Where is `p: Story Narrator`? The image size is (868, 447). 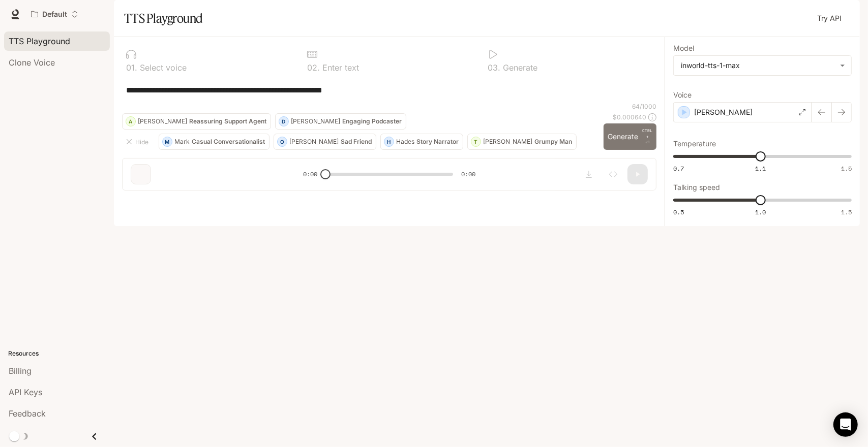
p: Story Narrator is located at coordinates (437, 142).